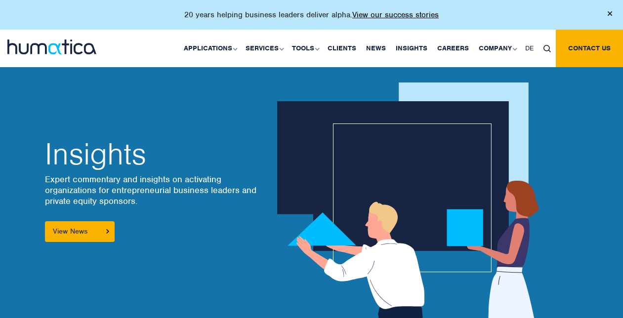  Describe the element at coordinates (395, 15) in the screenshot. I see `a: View our success stories` at that location.